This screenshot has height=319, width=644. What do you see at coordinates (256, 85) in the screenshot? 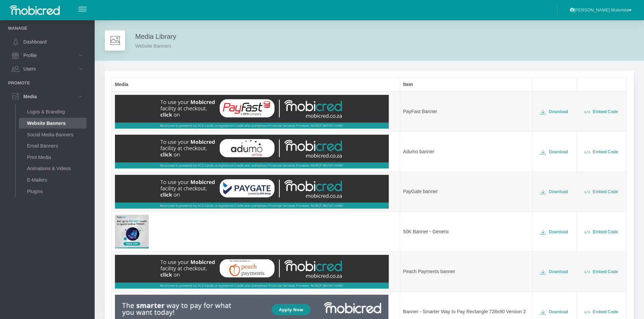
I see `th: Media` at bounding box center [256, 85].